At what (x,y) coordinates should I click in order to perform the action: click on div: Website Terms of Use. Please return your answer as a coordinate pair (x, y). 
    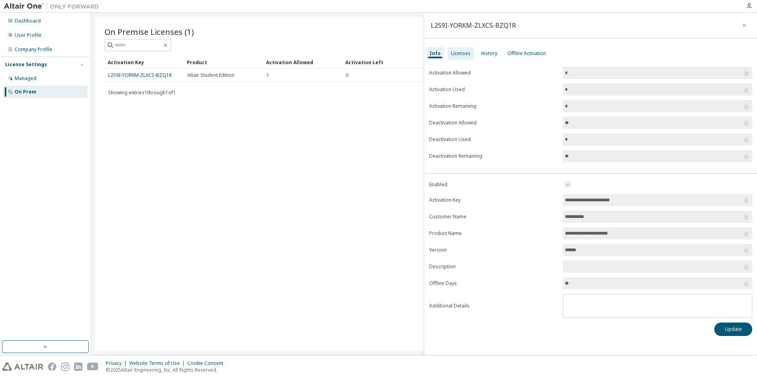
    Looking at the image, I should click on (158, 363).